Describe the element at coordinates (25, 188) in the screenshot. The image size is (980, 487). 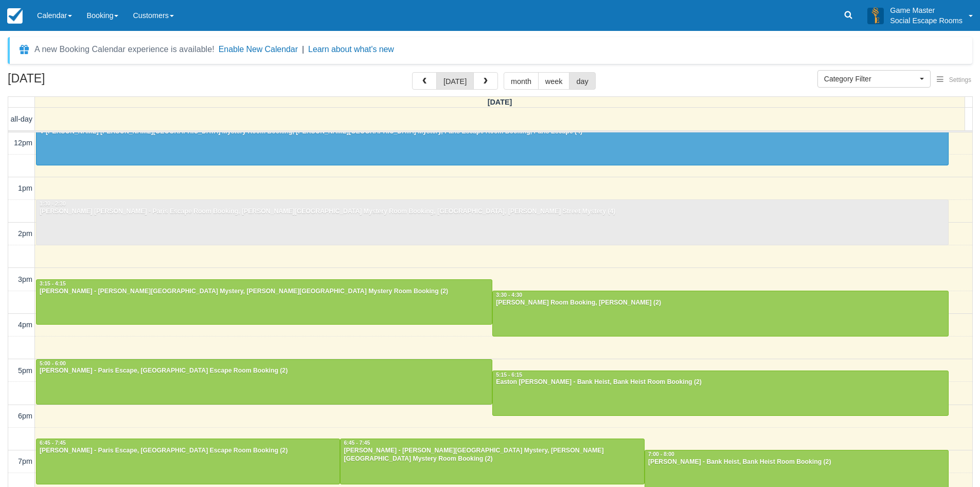
I see `span: 1pm` at that location.